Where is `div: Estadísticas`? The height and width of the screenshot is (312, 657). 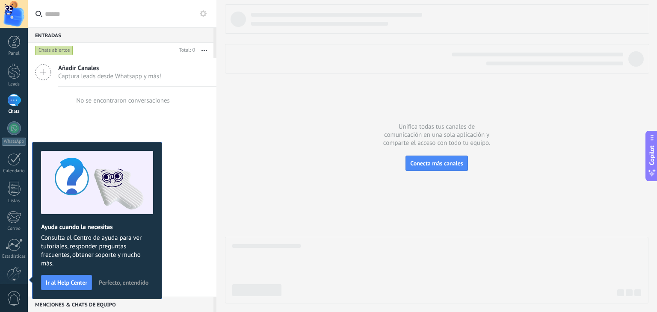 div: Estadísticas is located at coordinates (14, 256).